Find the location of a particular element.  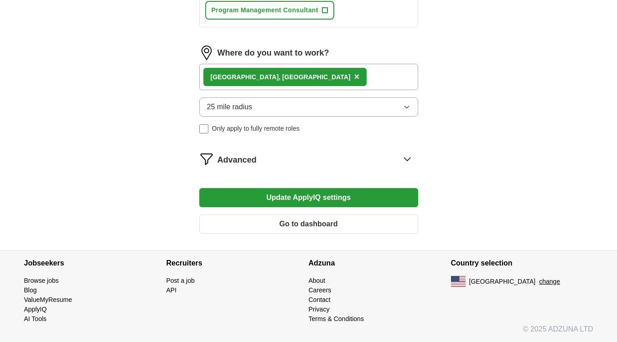

a: Contact is located at coordinates (320, 300).